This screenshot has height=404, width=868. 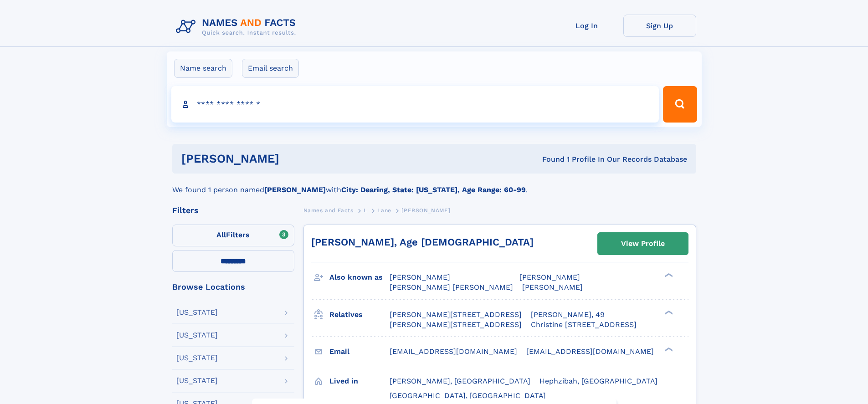 I want to click on h3: Lived in, so click(x=359, y=382).